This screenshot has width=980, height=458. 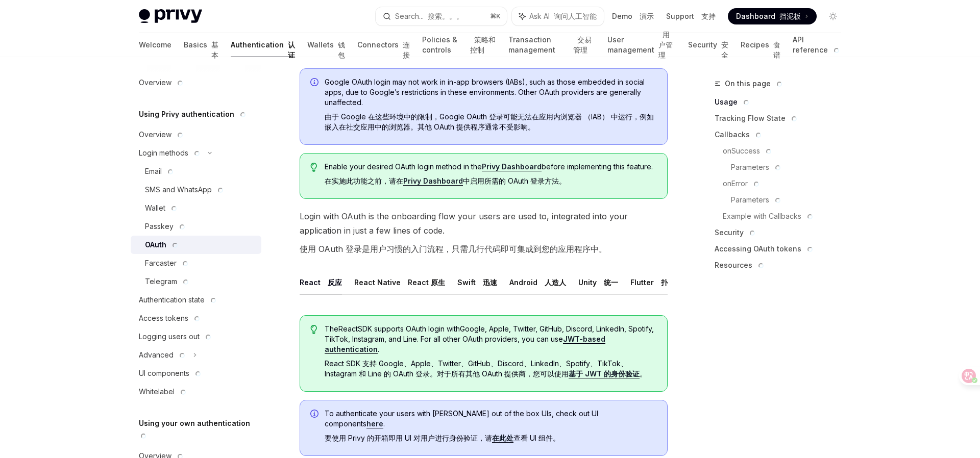 What do you see at coordinates (503, 438) in the screenshot?
I see `a: 在此处` at bounding box center [503, 438].